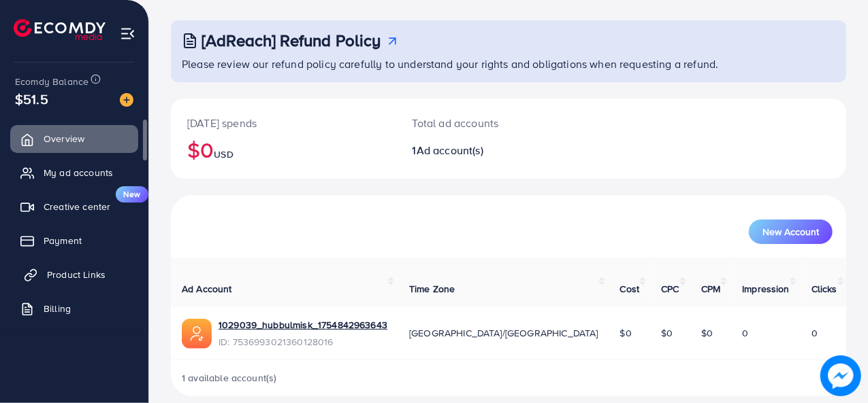 This screenshot has width=868, height=403. I want to click on span: Payment, so click(63, 241).